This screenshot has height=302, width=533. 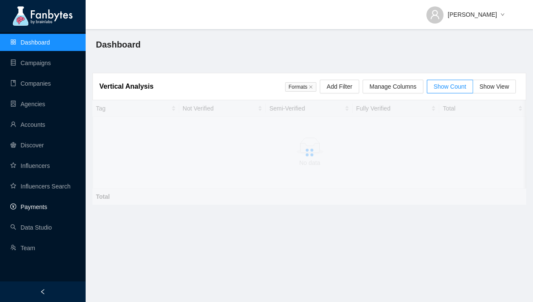 What do you see at coordinates (126, 86) in the screenshot?
I see `article: Vertical Analysis` at bounding box center [126, 86].